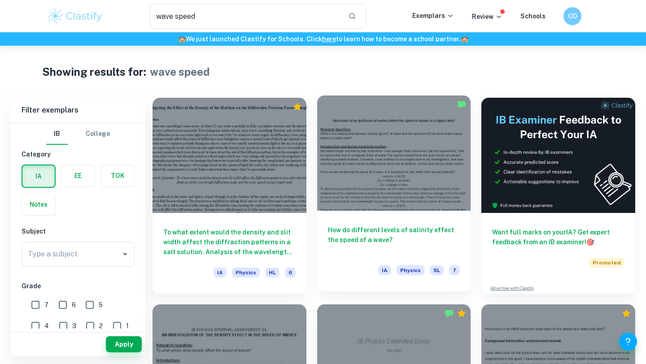  Describe the element at coordinates (125, 254) in the screenshot. I see `button: Open` at that location.